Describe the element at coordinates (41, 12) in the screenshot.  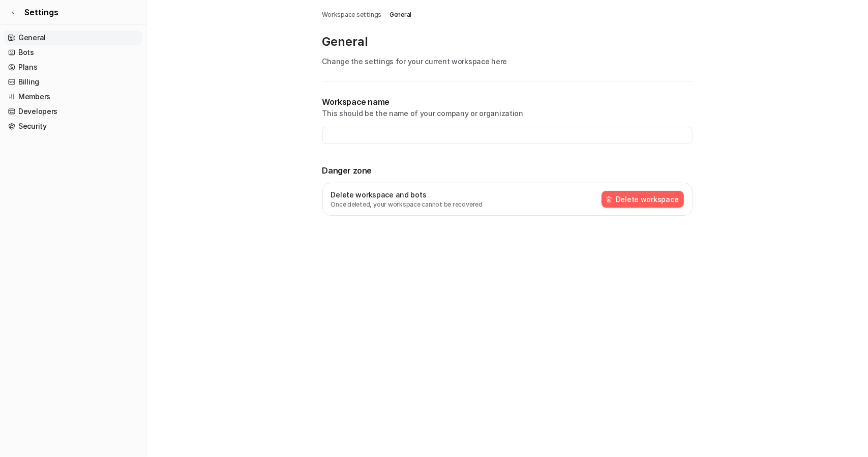
I see `span: Settings` at that location.